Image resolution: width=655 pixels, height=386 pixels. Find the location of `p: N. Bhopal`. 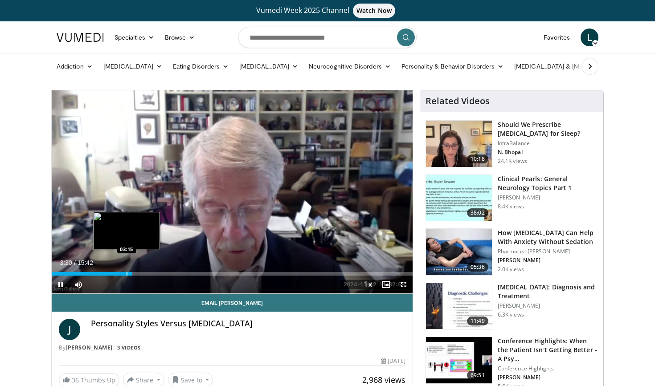

p: N. Bhopal is located at coordinates (548, 152).